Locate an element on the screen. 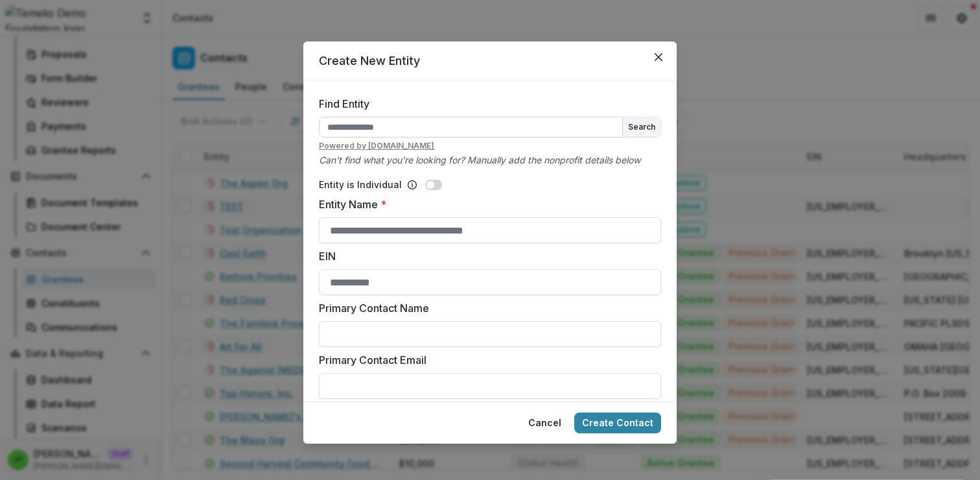 This screenshot has width=980, height=480. label: Entity Name is located at coordinates (487, 204).